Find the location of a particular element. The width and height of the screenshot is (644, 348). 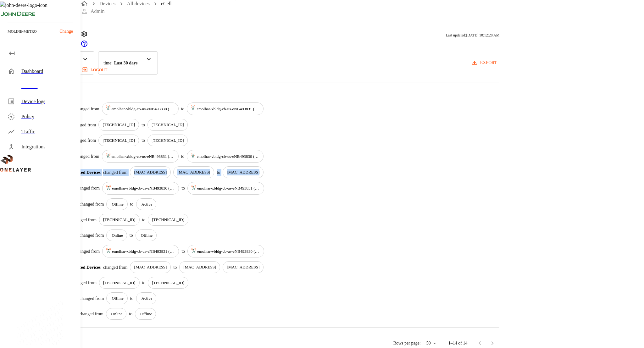

a: onelayer-support is located at coordinates (85, 46).